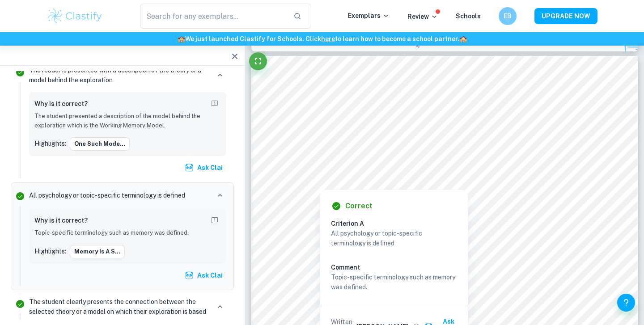 This screenshot has width=644, height=325. I want to click on img: Clastify logo, so click(75, 16).